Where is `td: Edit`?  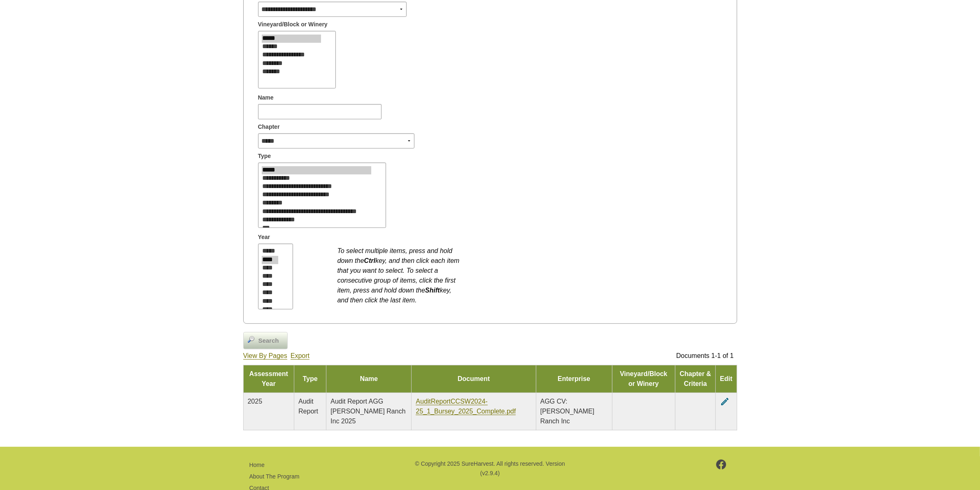 td: Edit is located at coordinates (727, 379).